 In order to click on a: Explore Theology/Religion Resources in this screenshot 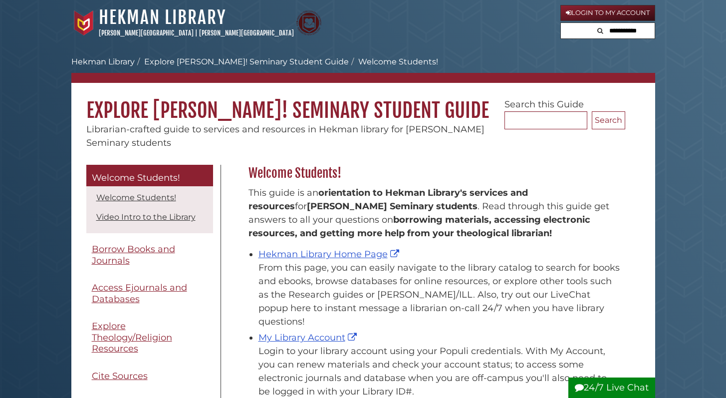, I will do `click(150, 337)`.